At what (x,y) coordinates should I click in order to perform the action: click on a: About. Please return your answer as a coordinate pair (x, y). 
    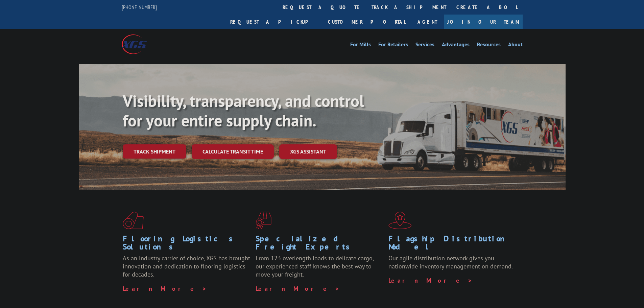
    Looking at the image, I should click on (515, 46).